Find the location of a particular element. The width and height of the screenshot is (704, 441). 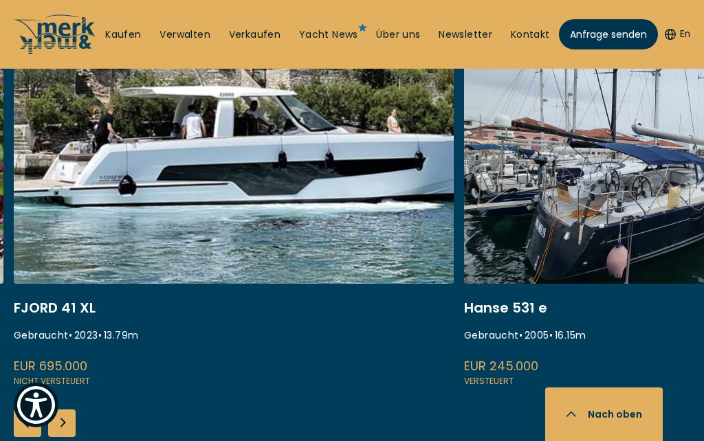

a: Über uns is located at coordinates (398, 35).